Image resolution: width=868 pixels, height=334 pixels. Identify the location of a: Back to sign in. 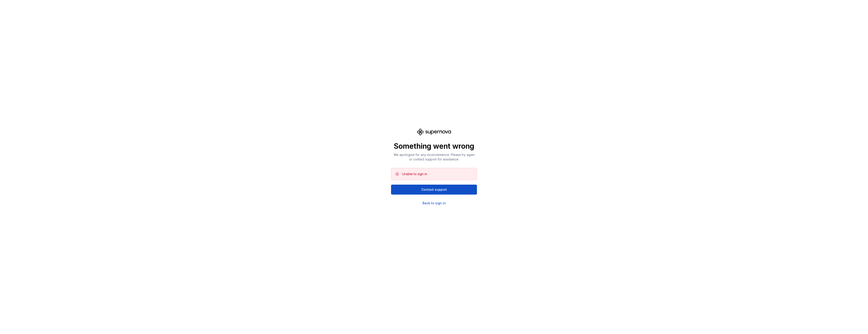
(434, 203).